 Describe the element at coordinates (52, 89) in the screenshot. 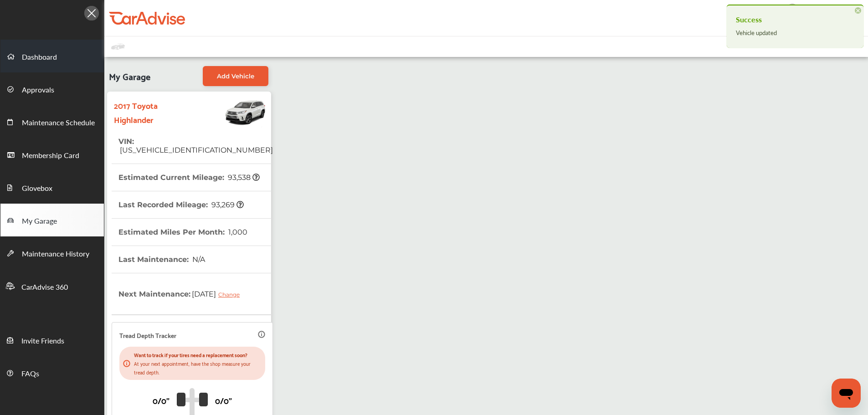

I see `a: Approvals` at that location.